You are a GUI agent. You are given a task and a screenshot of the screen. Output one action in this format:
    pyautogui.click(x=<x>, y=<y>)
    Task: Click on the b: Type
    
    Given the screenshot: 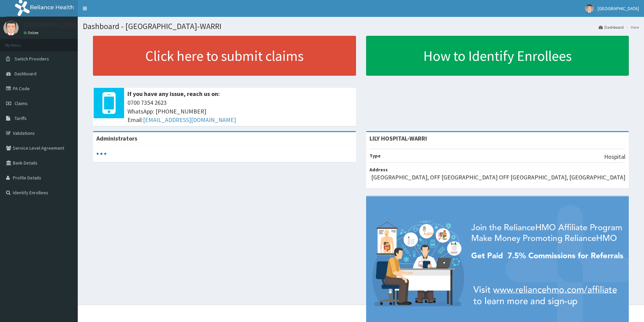 What is the action you would take?
    pyautogui.click(x=375, y=156)
    